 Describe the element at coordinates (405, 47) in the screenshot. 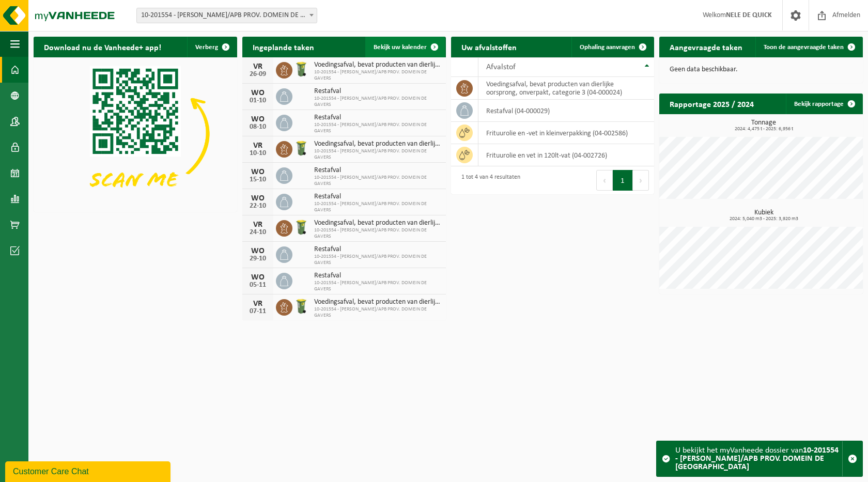

I see `a: Bekijk uw kalender` at that location.